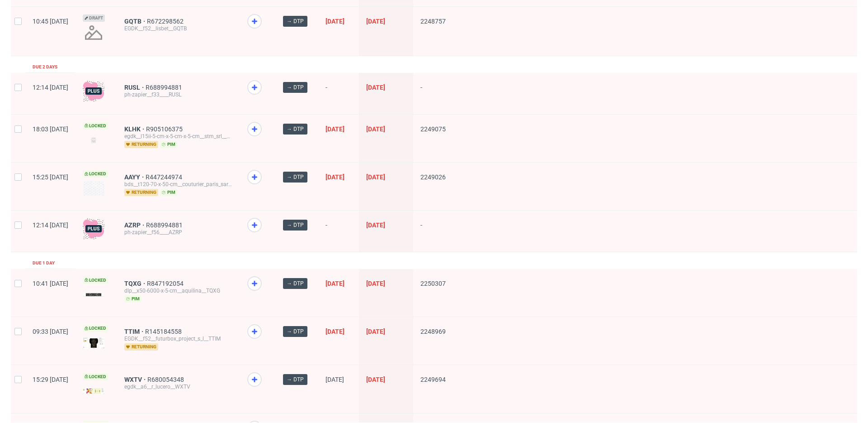 The width and height of the screenshot is (868, 423). What do you see at coordinates (135, 331) in the screenshot?
I see `a: TTIM` at bounding box center [135, 331].